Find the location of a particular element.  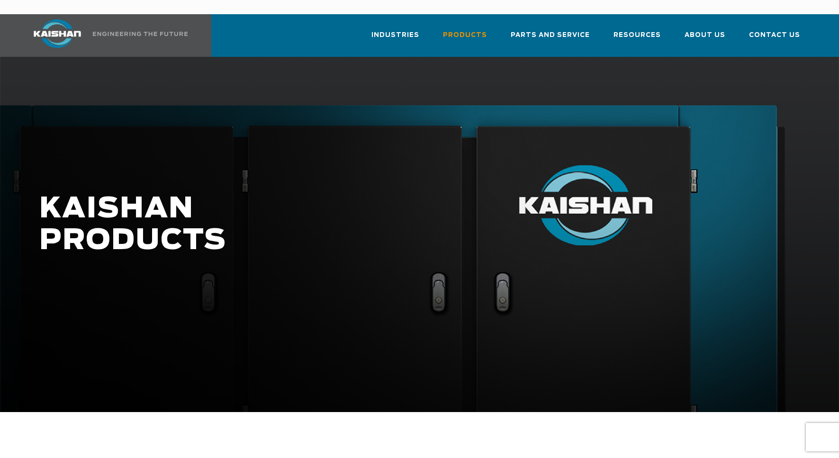

span: Parts and Service is located at coordinates (550, 35).